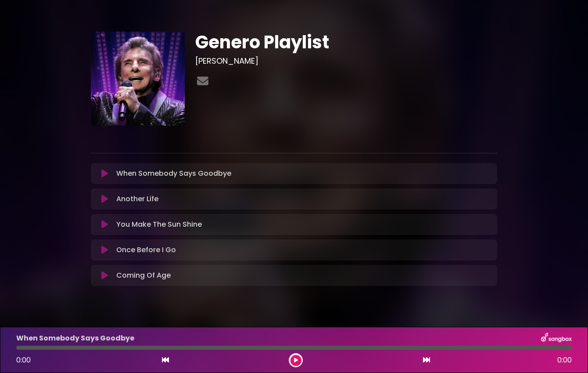 The image size is (588, 373). I want to click on h1: Genero Playlist, so click(346, 42).